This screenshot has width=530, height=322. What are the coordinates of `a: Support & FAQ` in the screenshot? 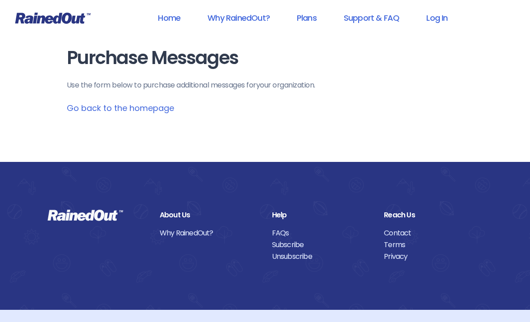 It's located at (371, 18).